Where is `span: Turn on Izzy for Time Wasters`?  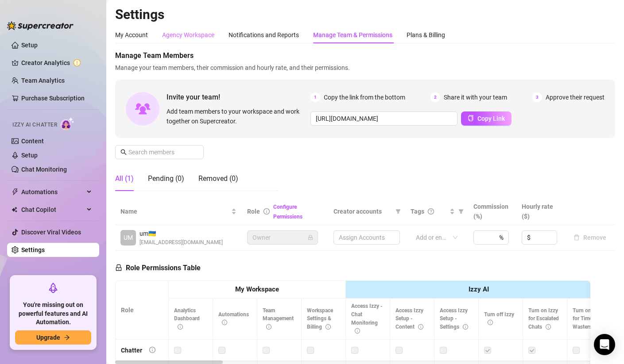 span: Turn on Izzy for Time Wasters is located at coordinates (587, 319).